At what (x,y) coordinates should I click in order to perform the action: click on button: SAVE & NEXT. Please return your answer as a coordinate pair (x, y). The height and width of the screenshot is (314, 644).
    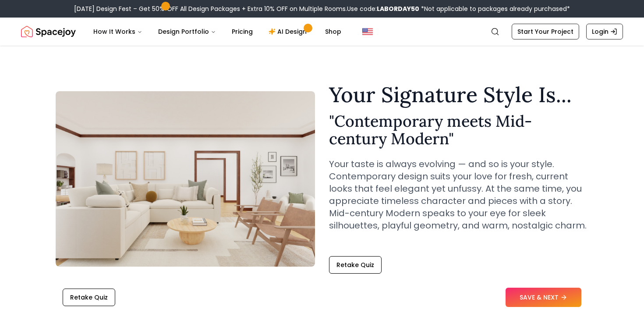
    Looking at the image, I should click on (543, 297).